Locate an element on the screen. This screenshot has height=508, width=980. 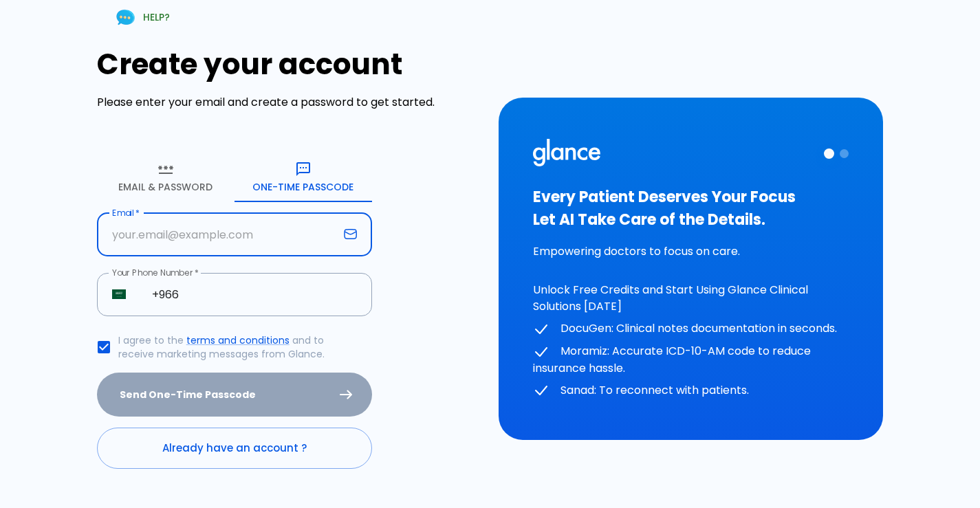
button: One-Time Passcode is located at coordinates (303, 177).